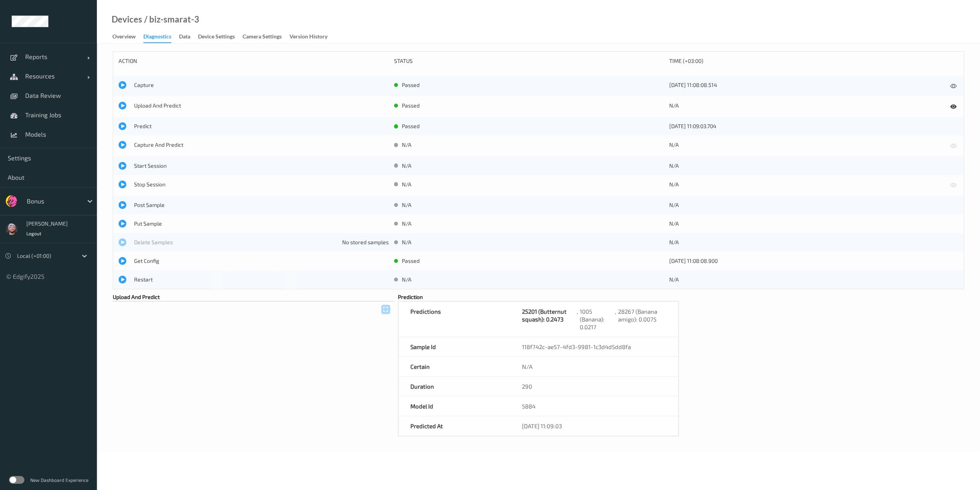 The width and height of the screenshot is (980, 490). Describe the element at coordinates (261, 279) in the screenshot. I see `span: Restart` at that location.